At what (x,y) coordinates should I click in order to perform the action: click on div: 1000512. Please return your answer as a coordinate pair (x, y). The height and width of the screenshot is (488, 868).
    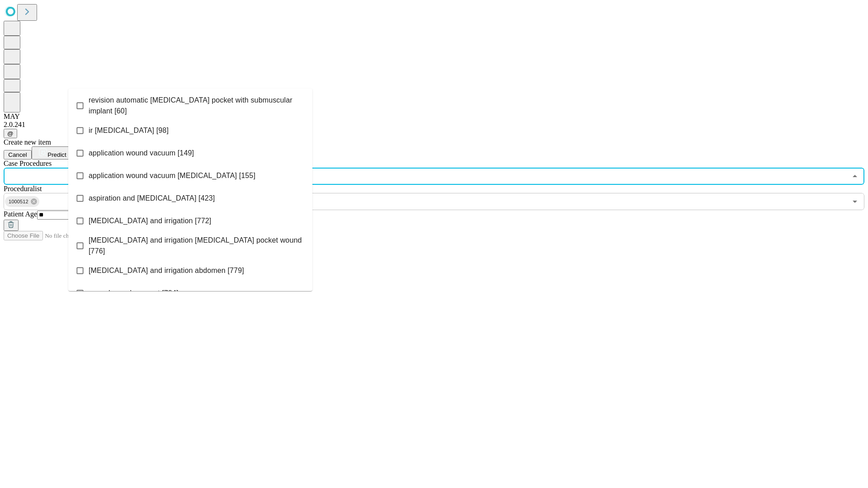
    Looking at the image, I should click on (22, 201).